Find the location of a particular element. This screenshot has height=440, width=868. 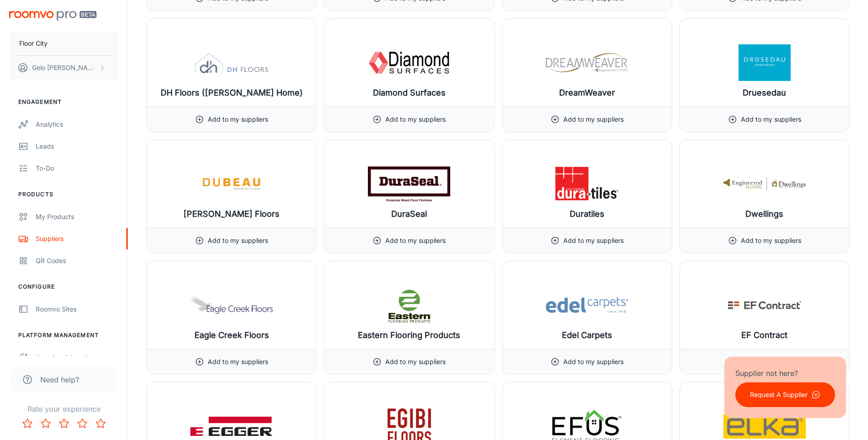

div: User Administration is located at coordinates (77, 358).